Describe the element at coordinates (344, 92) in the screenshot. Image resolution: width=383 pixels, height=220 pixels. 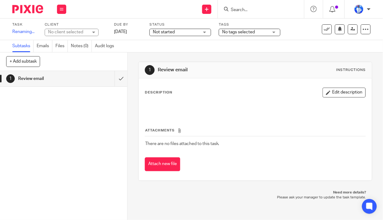
I see `button: Edit description` at that location.